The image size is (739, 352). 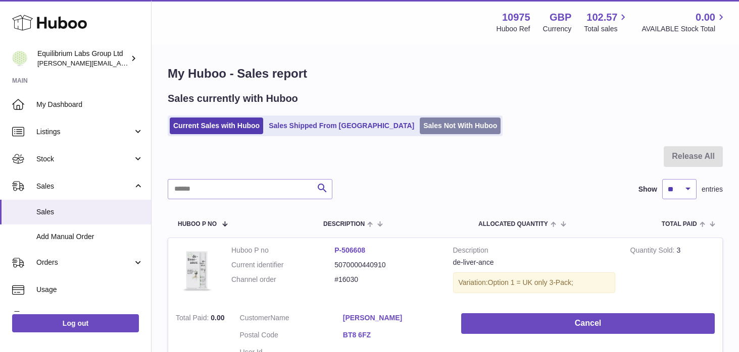 What do you see at coordinates (386, 280) in the screenshot?
I see `dd: #16030` at bounding box center [386, 280].